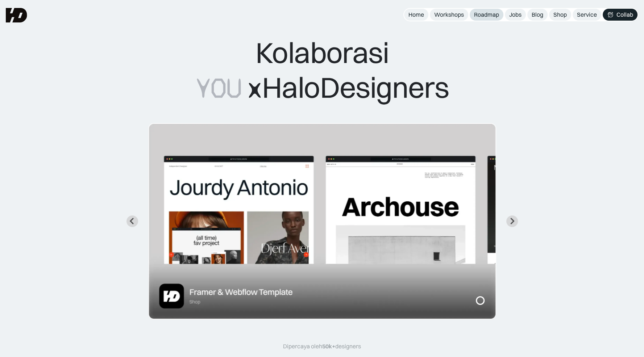  I want to click on a: Jobs, so click(515, 15).